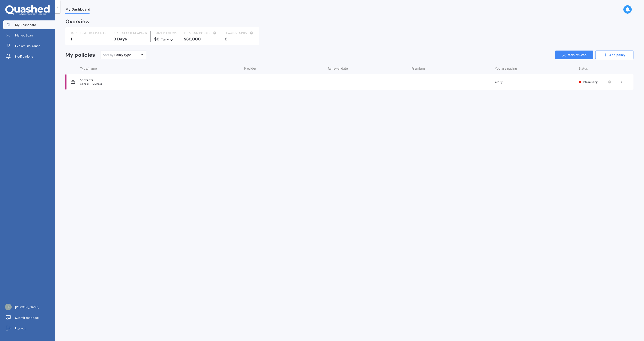 This screenshot has height=341, width=644. Describe the element at coordinates (24, 56) in the screenshot. I see `span: Notifications` at that location.